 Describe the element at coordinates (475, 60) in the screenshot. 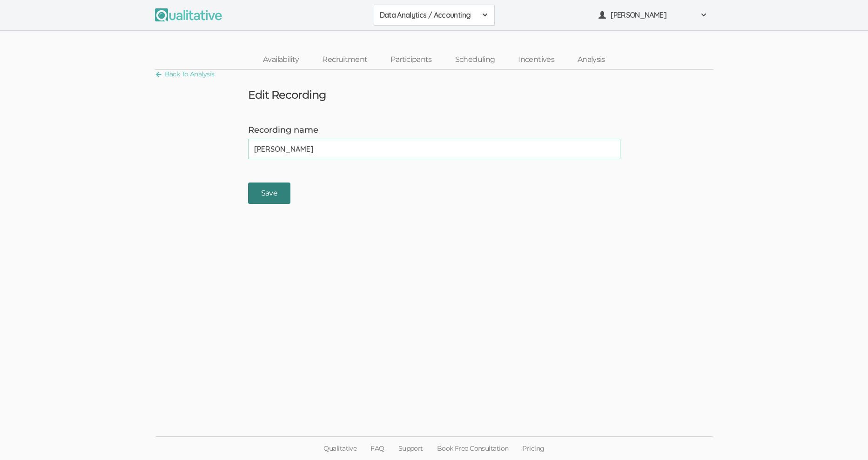

I see `a: Scheduling` at that location.